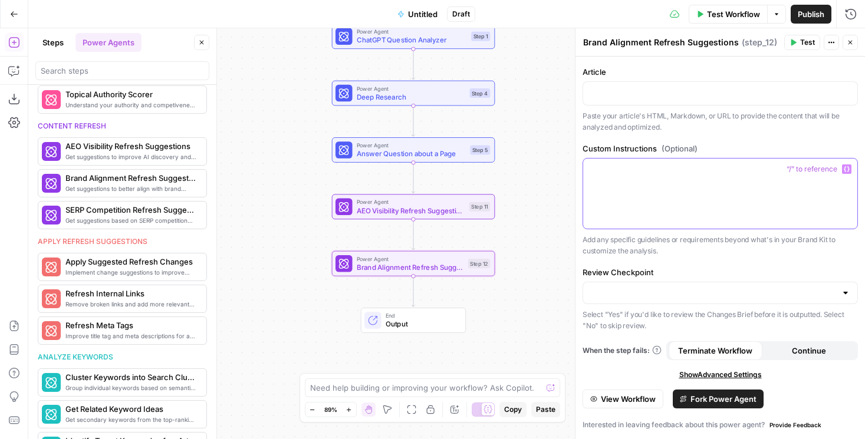  I want to click on button: Publish, so click(811, 14).